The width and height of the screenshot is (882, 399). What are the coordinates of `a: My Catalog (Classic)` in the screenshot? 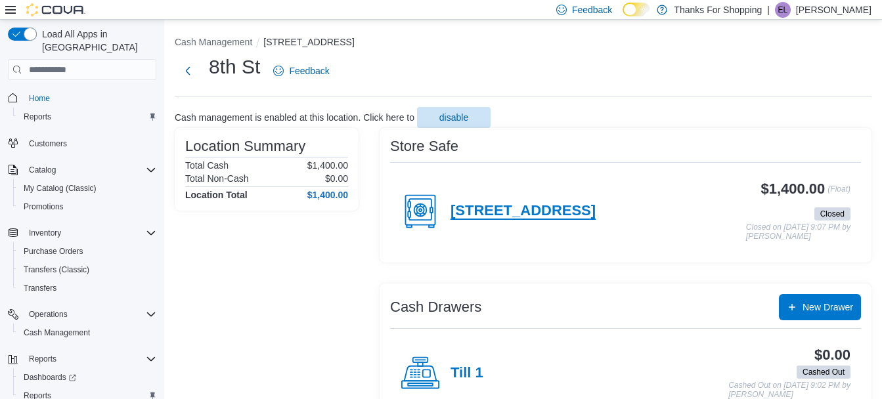 It's located at (60, 189).